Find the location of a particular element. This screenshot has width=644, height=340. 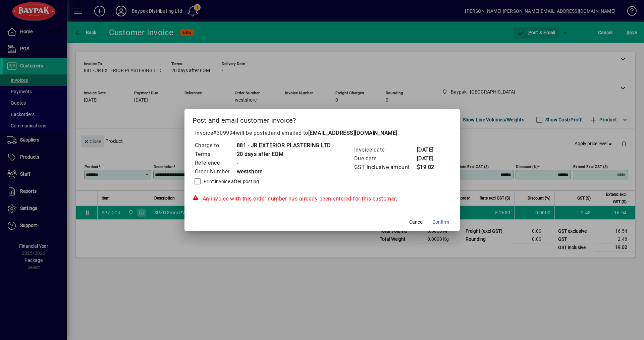

span: Confirm is located at coordinates (441, 222).